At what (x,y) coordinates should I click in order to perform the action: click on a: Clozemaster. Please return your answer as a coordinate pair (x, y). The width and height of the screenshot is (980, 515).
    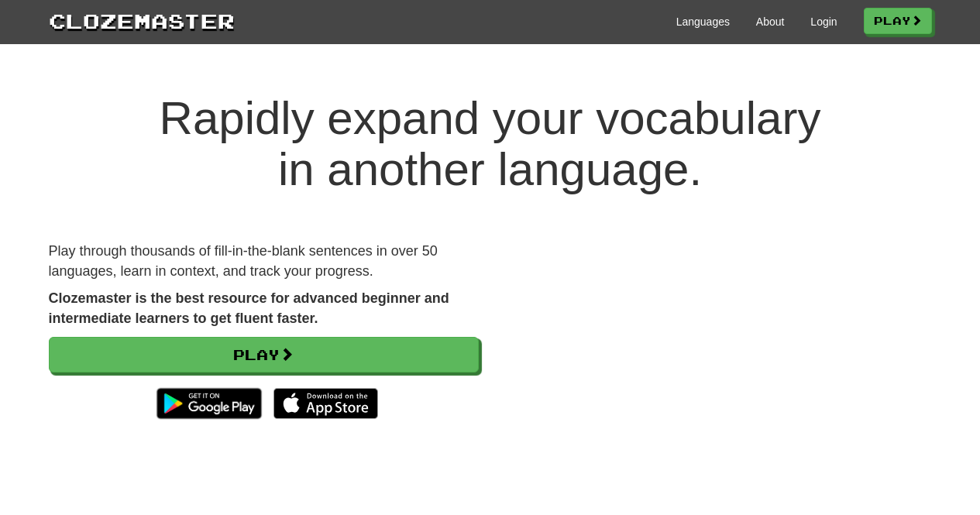
    Looking at the image, I should click on (141, 20).